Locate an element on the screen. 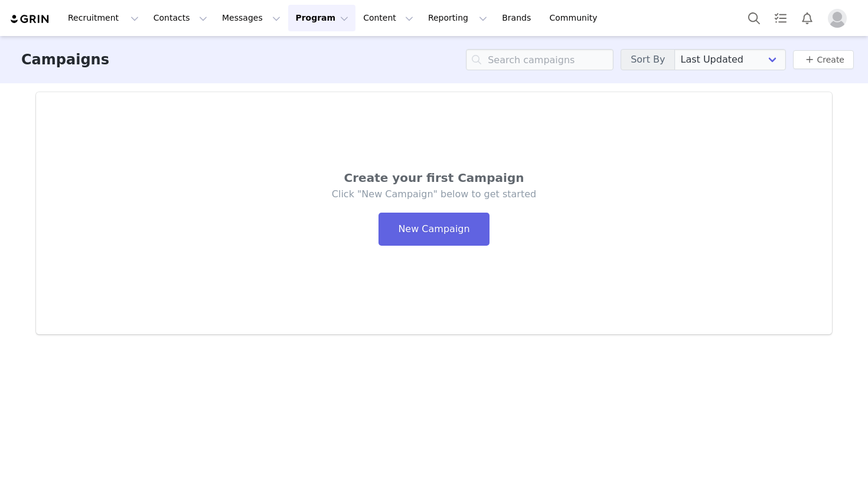  div: Create your first Campaign is located at coordinates (434, 177).